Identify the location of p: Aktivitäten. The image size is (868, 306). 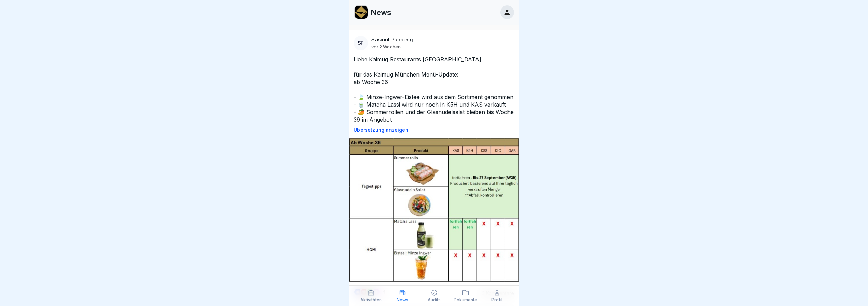
(371, 299).